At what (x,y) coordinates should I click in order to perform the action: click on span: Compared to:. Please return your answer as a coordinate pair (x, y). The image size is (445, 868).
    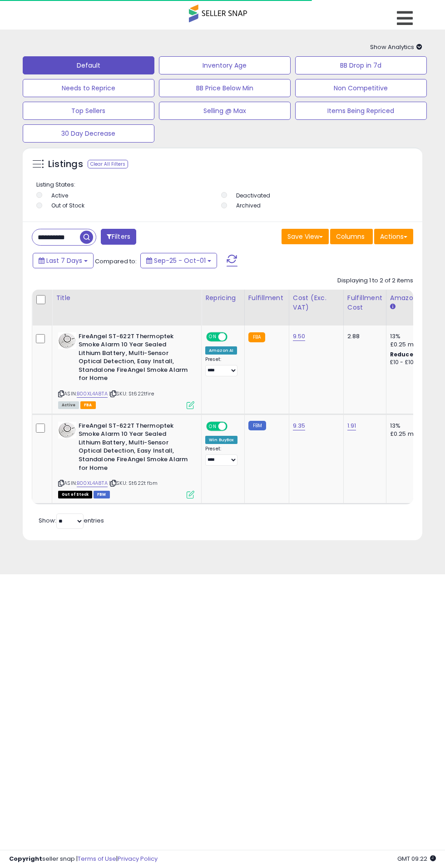
    Looking at the image, I should click on (116, 261).